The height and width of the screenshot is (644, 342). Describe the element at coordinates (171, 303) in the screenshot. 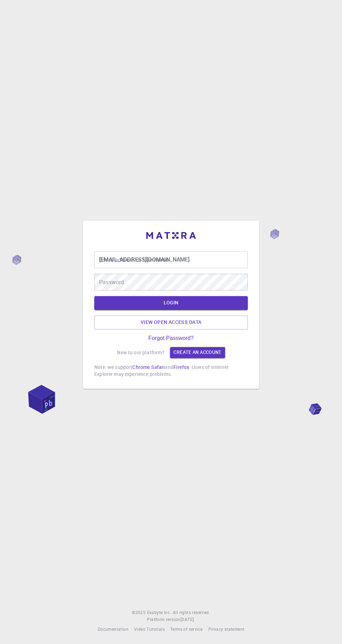

I see `button: LOGIN` at that location.